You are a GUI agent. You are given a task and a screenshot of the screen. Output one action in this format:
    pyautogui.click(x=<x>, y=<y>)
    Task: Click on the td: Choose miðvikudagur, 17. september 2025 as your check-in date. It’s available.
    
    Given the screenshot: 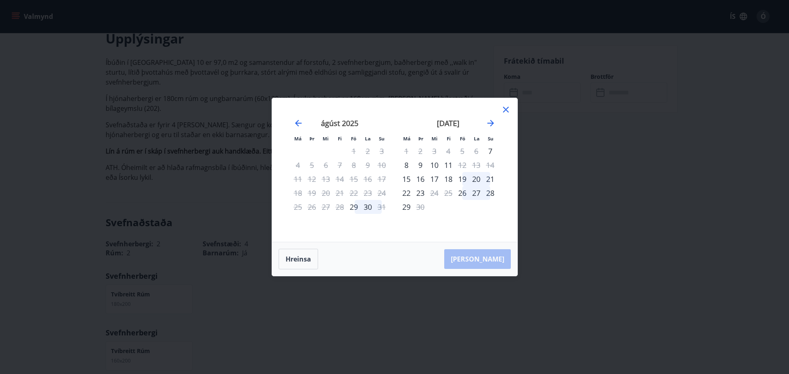 What is the action you would take?
    pyautogui.click(x=434, y=179)
    